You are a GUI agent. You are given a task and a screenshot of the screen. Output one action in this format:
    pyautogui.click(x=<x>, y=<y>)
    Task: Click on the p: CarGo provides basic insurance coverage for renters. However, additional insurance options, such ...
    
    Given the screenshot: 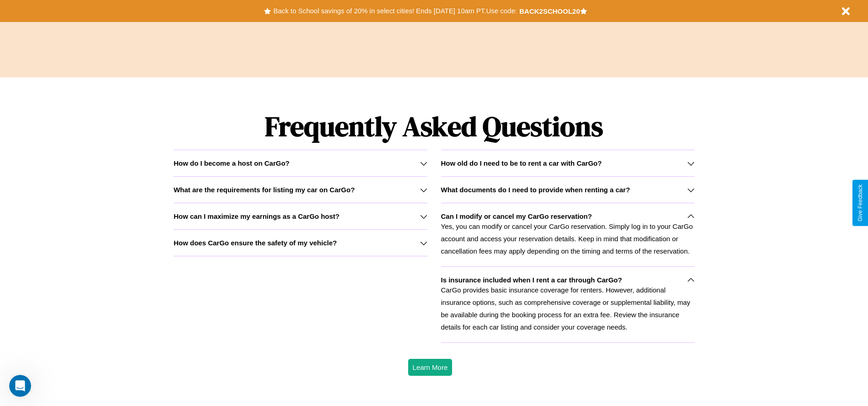 What is the action you would take?
    pyautogui.click(x=568, y=309)
    